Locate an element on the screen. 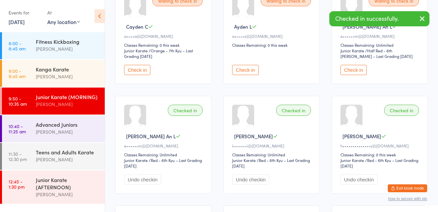 This screenshot has width=438, height=212. div: Teens and Adults Karate is located at coordinates (67, 152).